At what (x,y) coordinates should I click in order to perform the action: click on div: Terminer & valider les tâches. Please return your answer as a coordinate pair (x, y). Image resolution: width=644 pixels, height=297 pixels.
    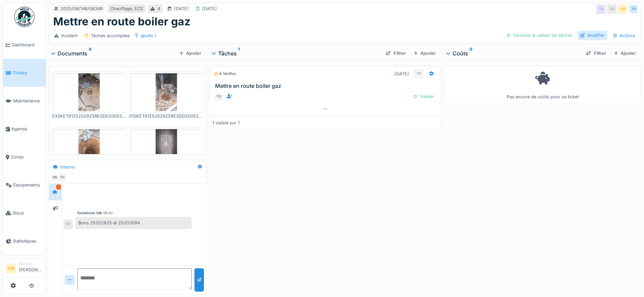
    Looking at the image, I should click on (540, 35).